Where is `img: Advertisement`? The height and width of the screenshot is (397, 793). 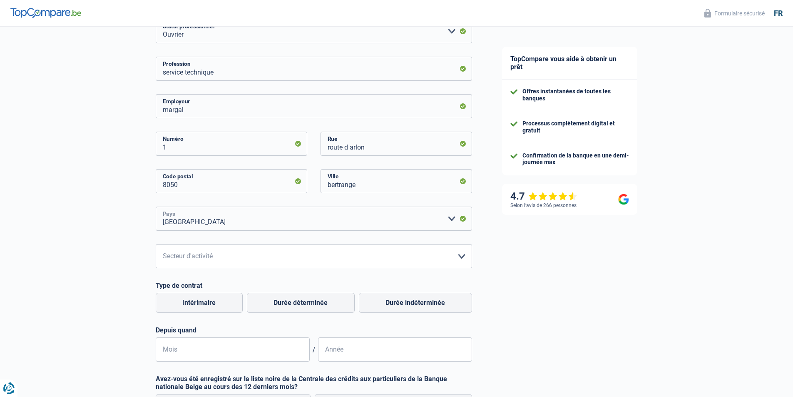
img: Advertisement is located at coordinates (2, 276).